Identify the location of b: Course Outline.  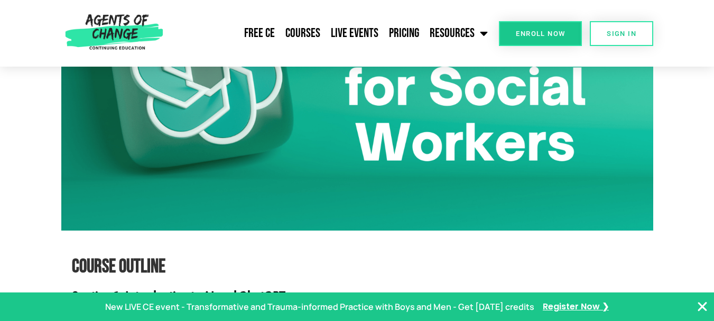
(118, 266).